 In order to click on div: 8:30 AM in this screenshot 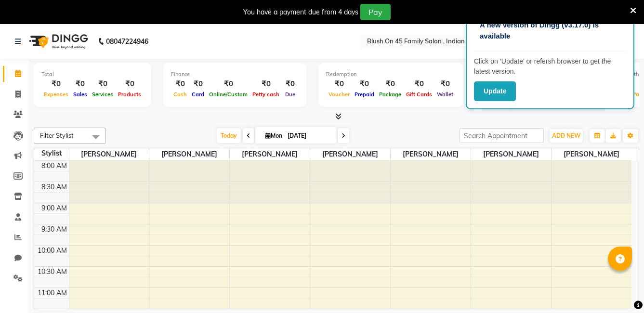, I will do `click(54, 187)`.